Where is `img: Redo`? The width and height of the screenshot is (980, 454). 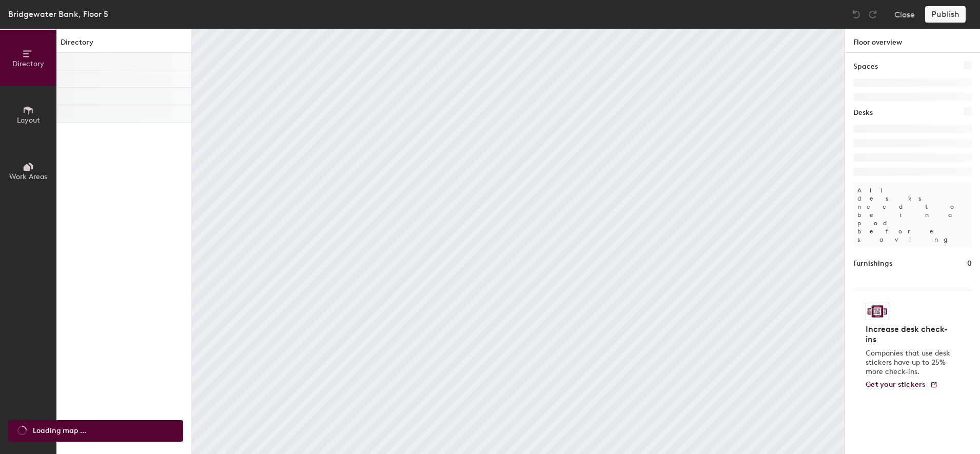
img: Redo is located at coordinates (873, 14).